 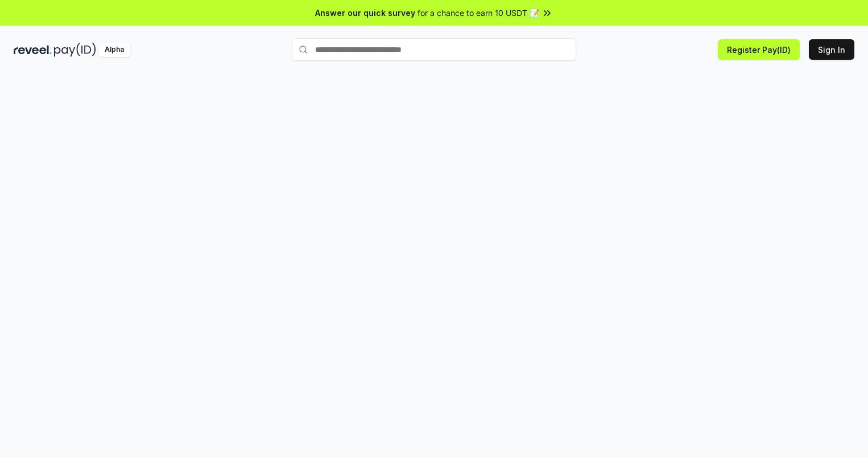 What do you see at coordinates (365, 12) in the screenshot?
I see `span: Answer our quick survey` at bounding box center [365, 12].